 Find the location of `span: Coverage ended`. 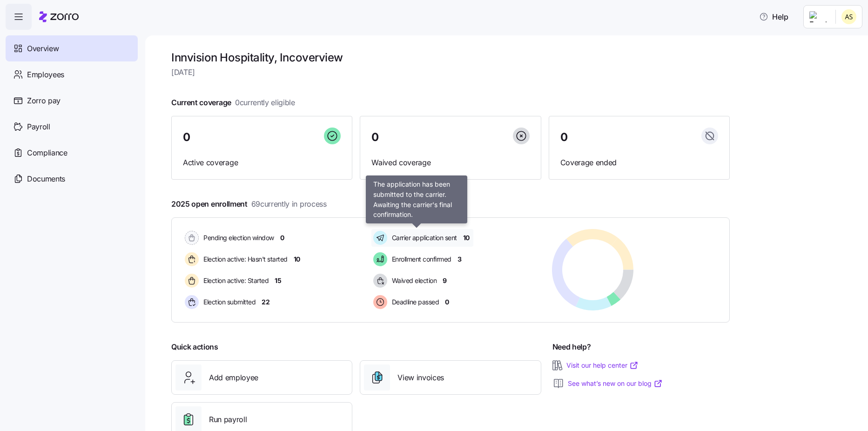

span: Coverage ended is located at coordinates (639, 162).